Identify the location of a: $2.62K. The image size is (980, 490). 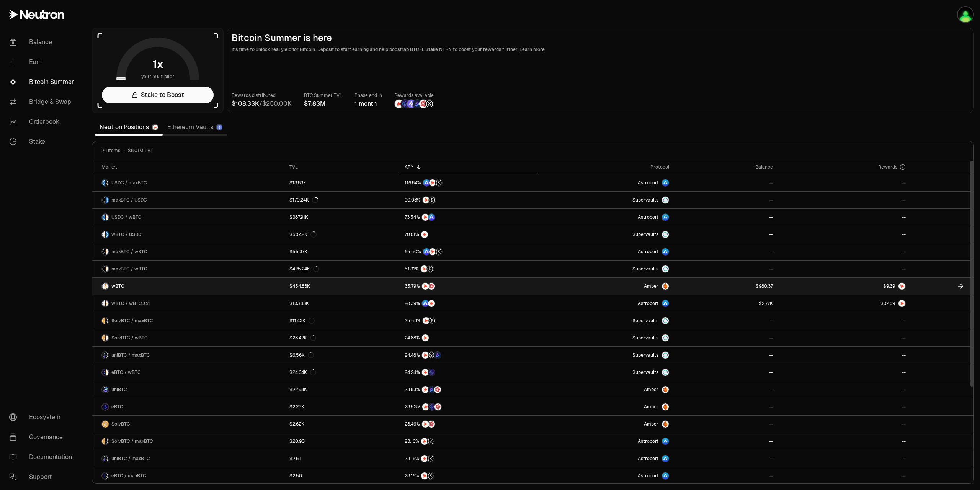
(342, 424).